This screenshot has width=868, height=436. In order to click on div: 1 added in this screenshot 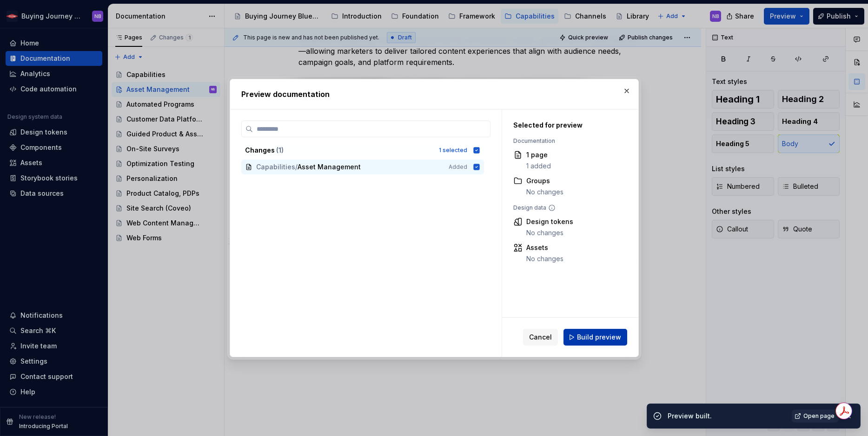, I will do `click(538, 166)`.